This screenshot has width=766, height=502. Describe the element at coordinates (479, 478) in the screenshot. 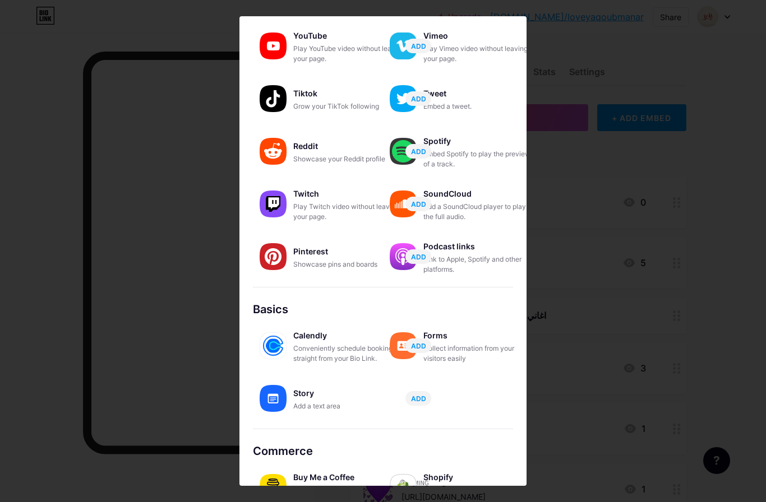

I see `div: Shopify` at that location.